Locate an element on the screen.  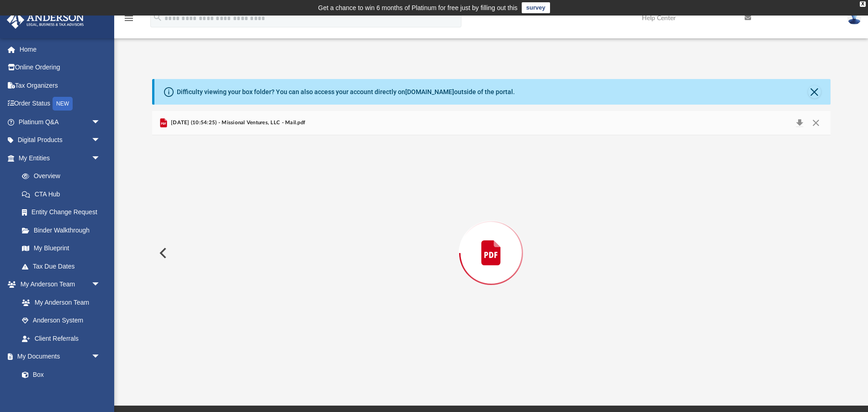
i: search is located at coordinates (158, 17).